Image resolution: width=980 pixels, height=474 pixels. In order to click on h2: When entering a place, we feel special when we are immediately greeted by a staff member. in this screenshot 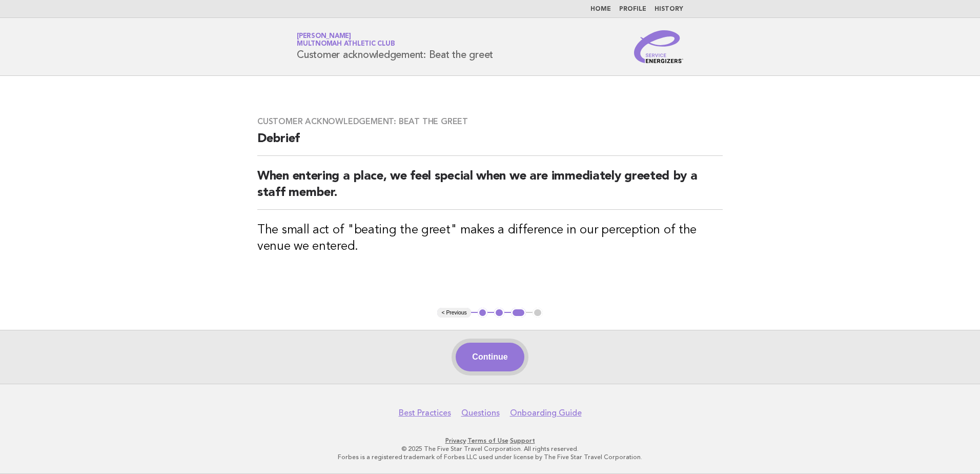, I will do `click(490, 188)`.